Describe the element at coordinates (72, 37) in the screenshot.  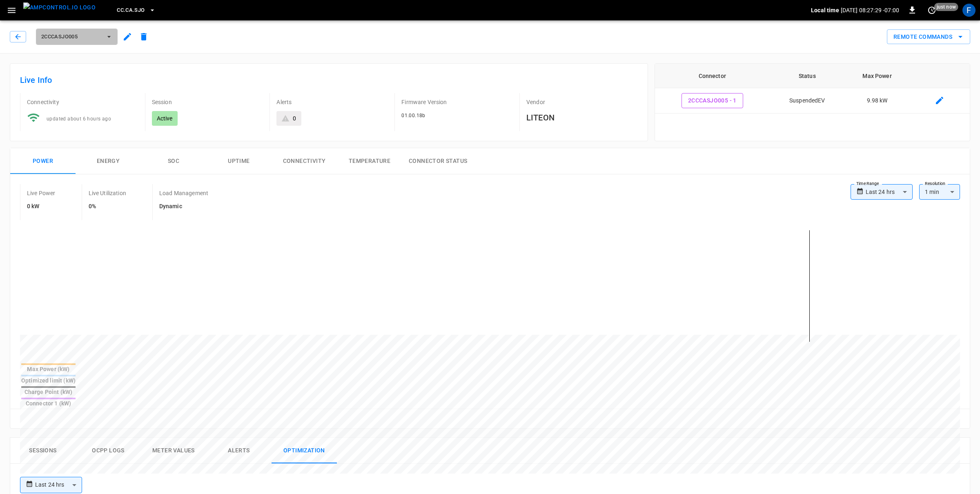
I see `span: 2CCCASJO005` at that location.